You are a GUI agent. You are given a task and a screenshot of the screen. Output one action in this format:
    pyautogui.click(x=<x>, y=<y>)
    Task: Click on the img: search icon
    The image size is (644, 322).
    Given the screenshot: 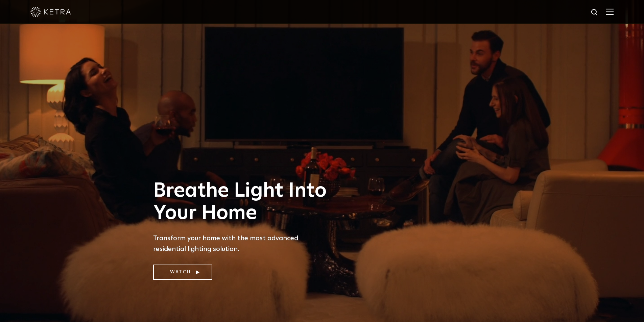 What is the action you would take?
    pyautogui.click(x=594, y=12)
    